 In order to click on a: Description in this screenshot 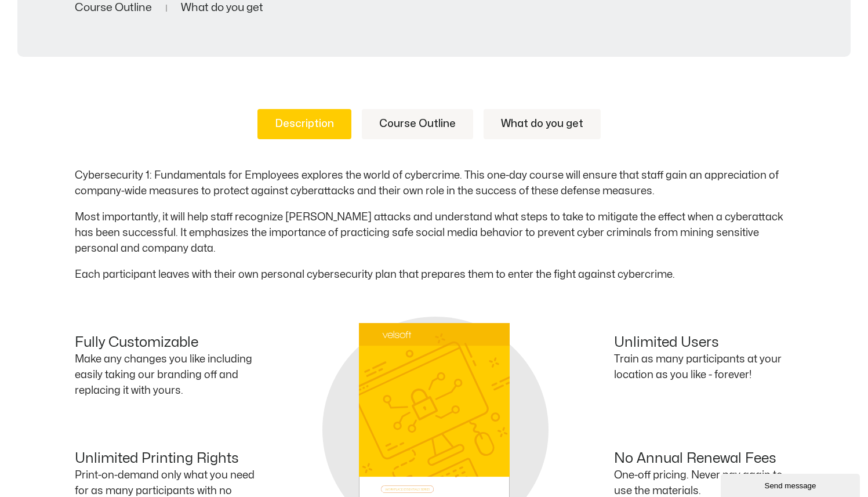, I will do `click(304, 124)`.